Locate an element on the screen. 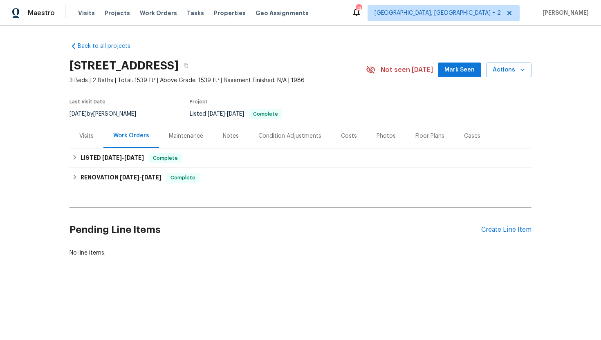 The height and width of the screenshot is (340, 601). span: Mark Seen is located at coordinates (459, 70).